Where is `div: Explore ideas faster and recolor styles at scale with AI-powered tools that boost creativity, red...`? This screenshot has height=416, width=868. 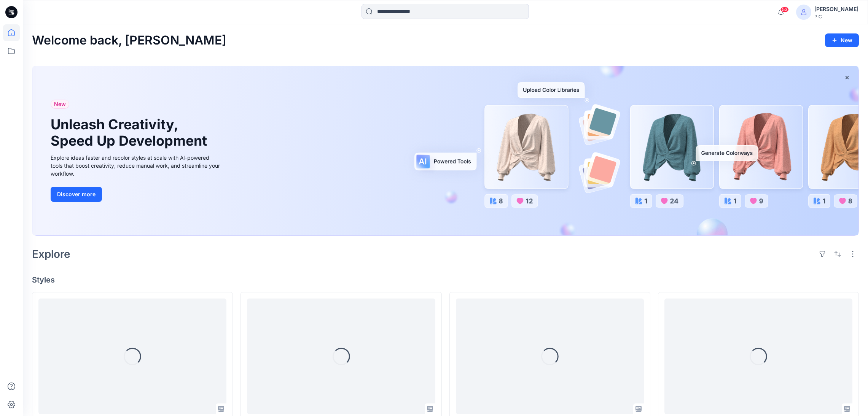
div: Explore ideas faster and recolor styles at scale with AI-powered tools that boost creativity, red... is located at coordinates (136, 165).